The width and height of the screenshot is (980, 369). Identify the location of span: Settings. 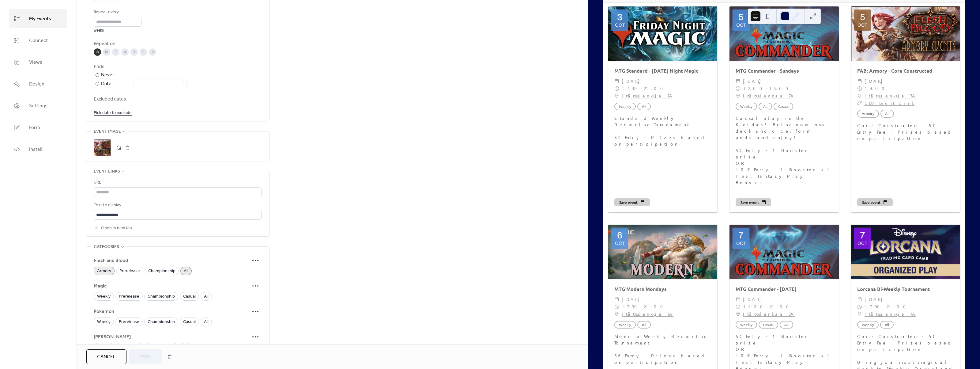
(38, 106).